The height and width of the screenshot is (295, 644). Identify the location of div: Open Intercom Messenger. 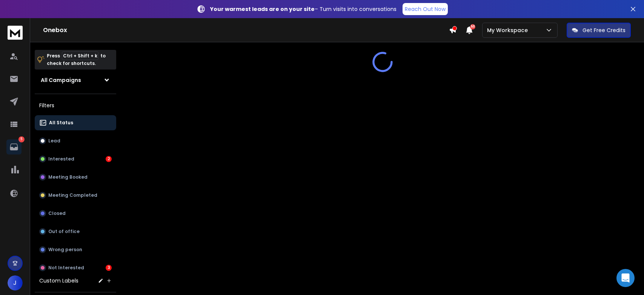
(626, 278).